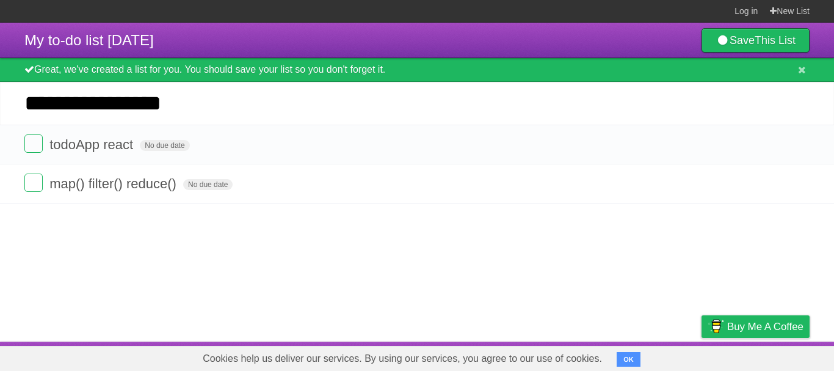  I want to click on img: Buy me a coffee, so click(716, 326).